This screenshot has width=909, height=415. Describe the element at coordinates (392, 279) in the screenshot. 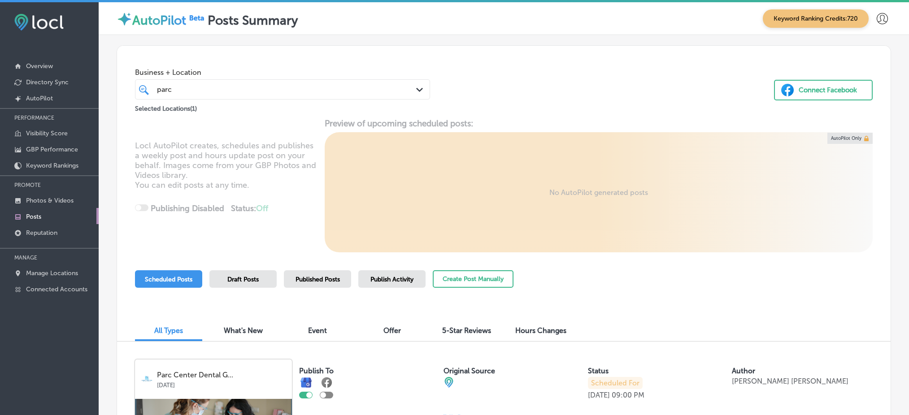

I see `span: Publish Activity` at that location.